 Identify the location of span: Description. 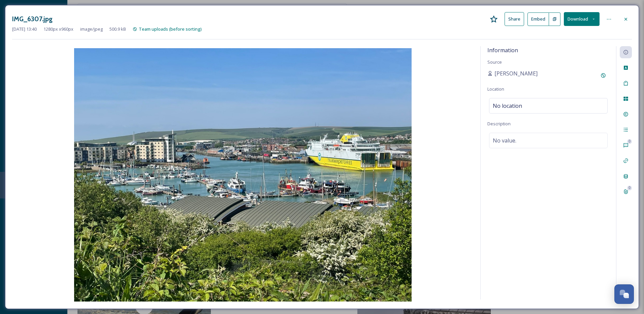
(499, 124).